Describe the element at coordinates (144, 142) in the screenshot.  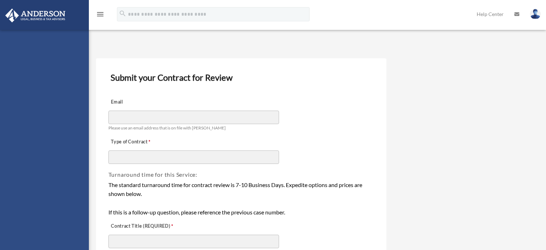
I see `label: Type of Contract` at that location.